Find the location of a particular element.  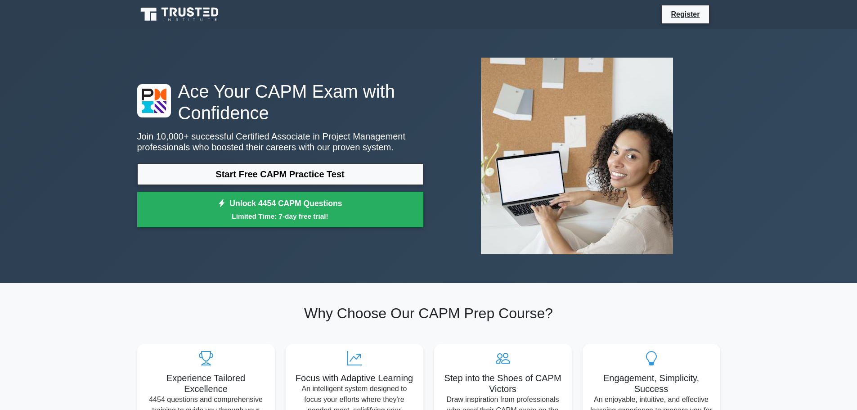

h5: Step into the Shoes of CAPM Victors is located at coordinates (503, 383).